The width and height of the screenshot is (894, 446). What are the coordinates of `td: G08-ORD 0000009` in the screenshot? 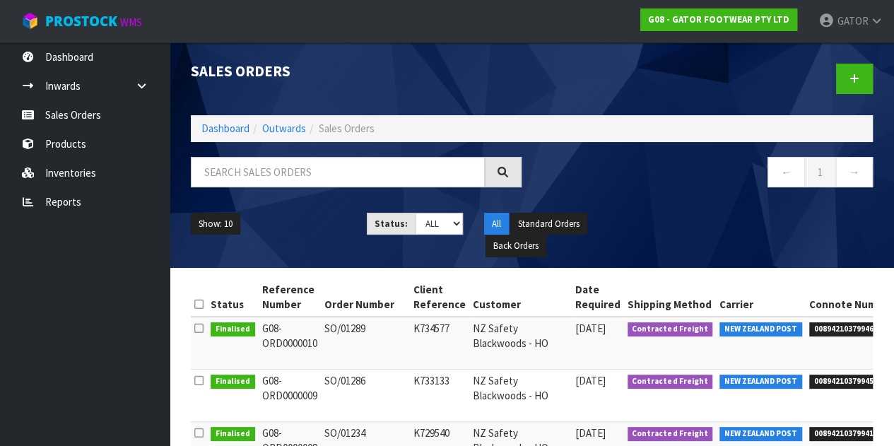 It's located at (290, 395).